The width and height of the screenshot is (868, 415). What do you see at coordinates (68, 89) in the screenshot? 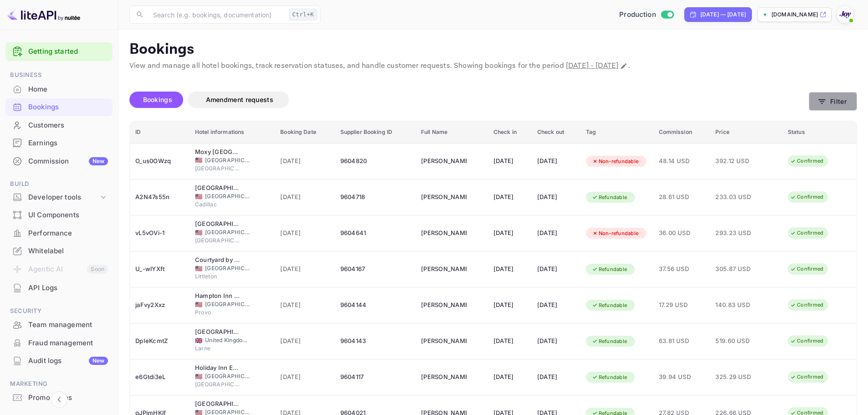
I see `div: Home` at bounding box center [68, 89].